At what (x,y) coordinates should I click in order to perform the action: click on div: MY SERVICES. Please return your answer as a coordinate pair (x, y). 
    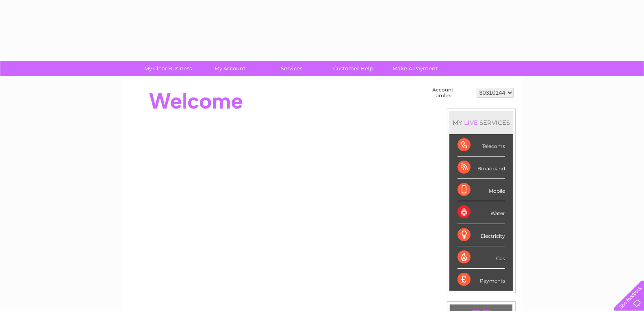
    Looking at the image, I should click on (481, 122).